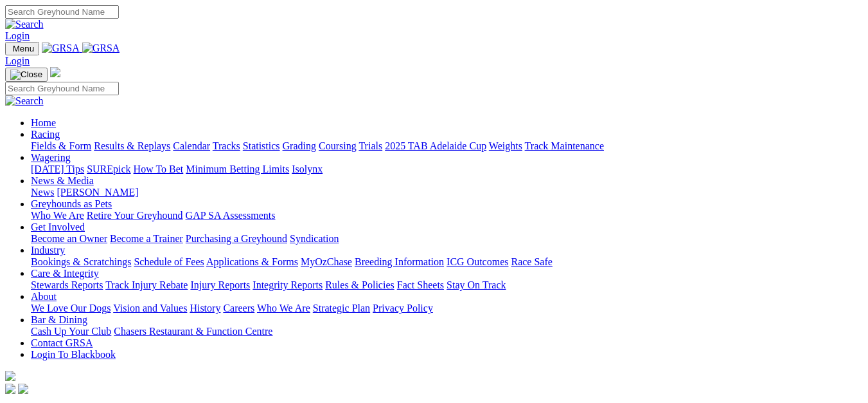  I want to click on a: Care & Integrity, so click(65, 273).